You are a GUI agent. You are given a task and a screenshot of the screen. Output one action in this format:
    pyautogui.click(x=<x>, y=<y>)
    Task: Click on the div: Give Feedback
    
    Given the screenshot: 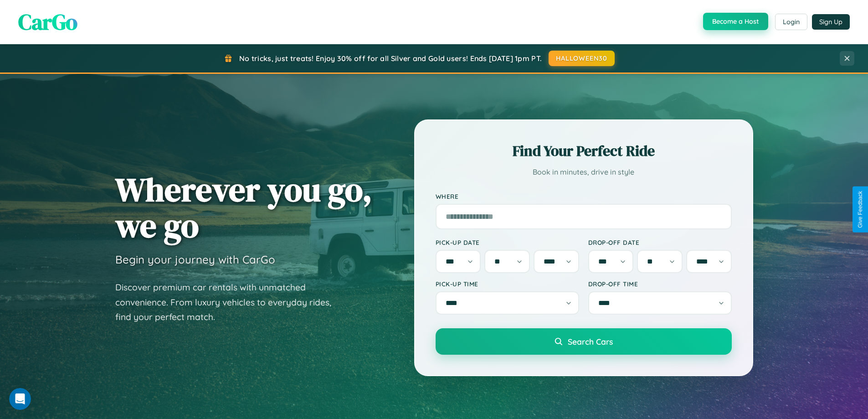 What is the action you would take?
    pyautogui.click(x=860, y=210)
    